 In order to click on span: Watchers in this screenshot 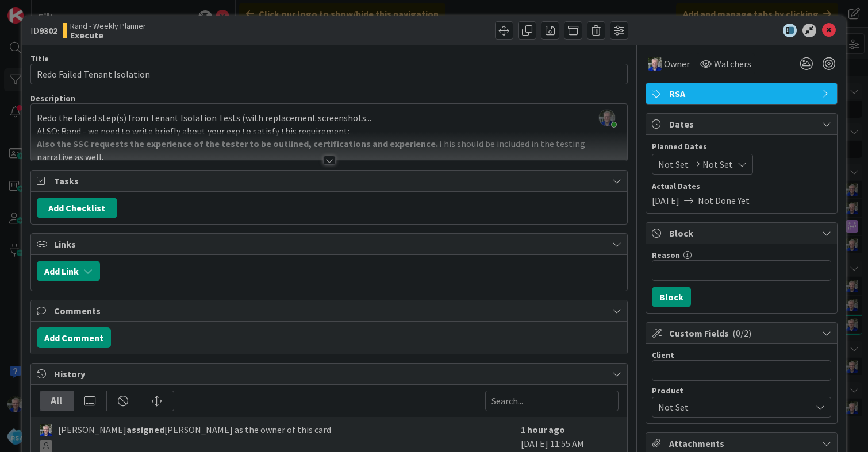, I will do `click(732, 64)`.